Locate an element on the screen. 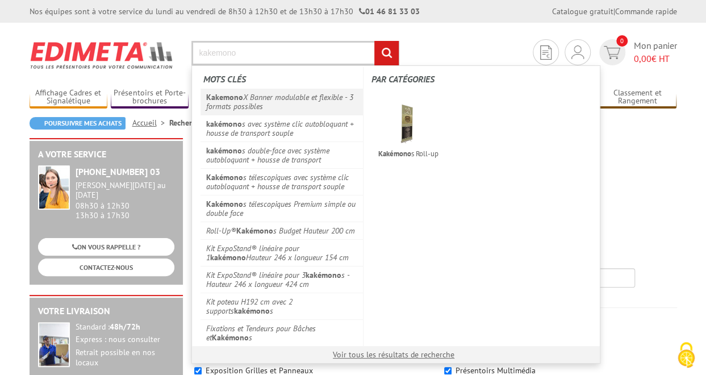  a: Kakémonos télescopiques avec système clic autobloquant + housse de transport souple is located at coordinates (282, 181).